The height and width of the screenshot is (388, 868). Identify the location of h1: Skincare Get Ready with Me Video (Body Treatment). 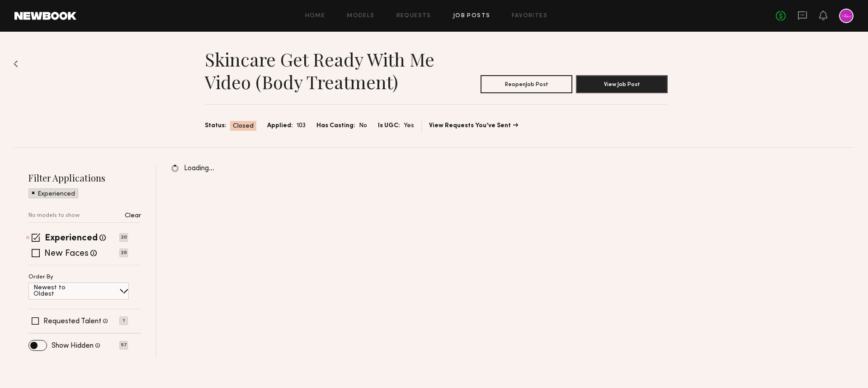
(320, 71).